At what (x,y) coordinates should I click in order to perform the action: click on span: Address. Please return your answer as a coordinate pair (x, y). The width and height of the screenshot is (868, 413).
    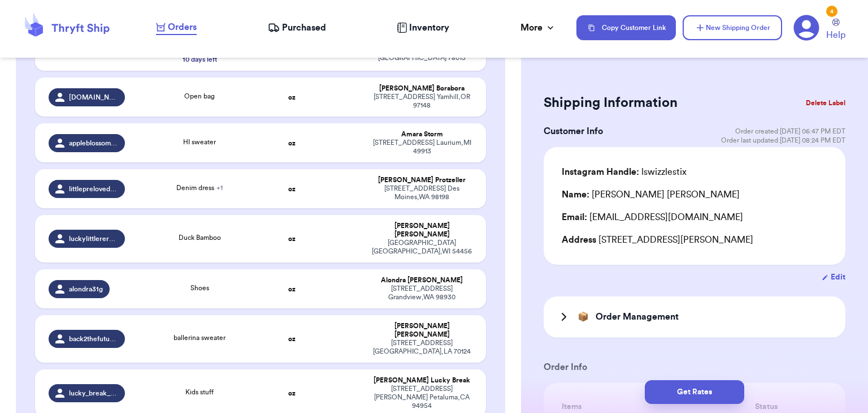
    Looking at the image, I should click on (579, 240).